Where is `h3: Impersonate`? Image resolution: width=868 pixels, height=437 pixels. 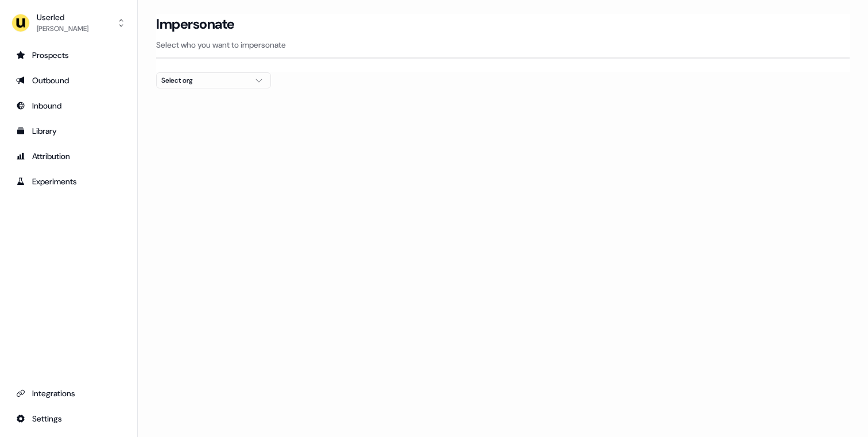 h3: Impersonate is located at coordinates (195, 24).